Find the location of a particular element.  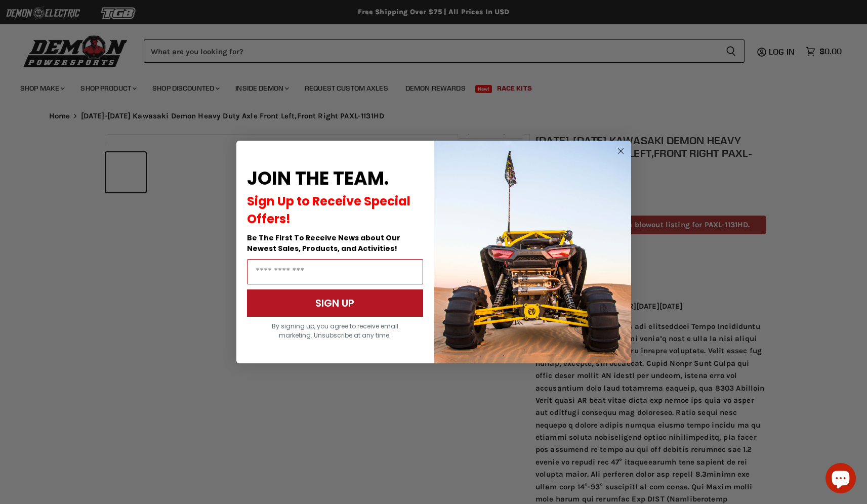

span: By signing up, you agree to receive email marketing. Unsubscribe at any time. is located at coordinates (335, 330).